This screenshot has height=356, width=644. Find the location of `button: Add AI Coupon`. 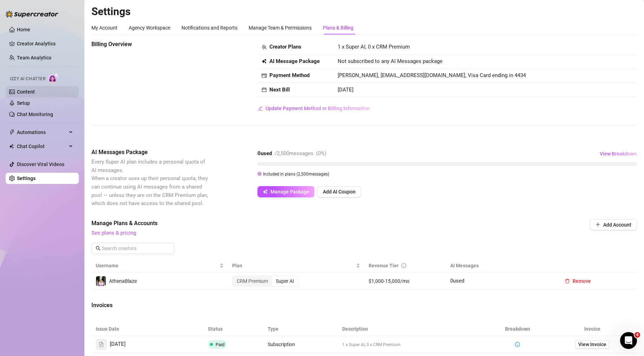

button: Add AI Coupon is located at coordinates (339, 192).